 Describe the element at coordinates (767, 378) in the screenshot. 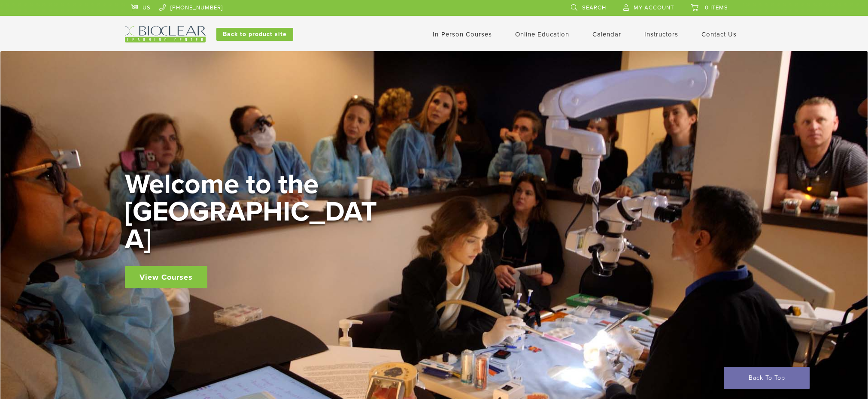

I see `a: Back To Top` at that location.